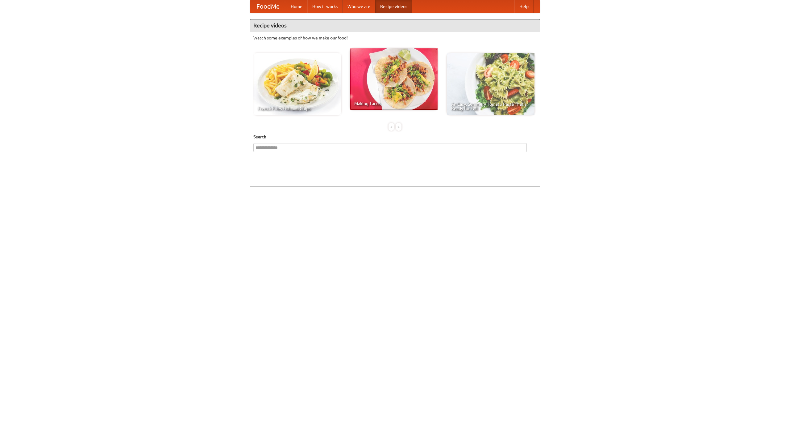  I want to click on a: Making Tacos, so click(394, 79).